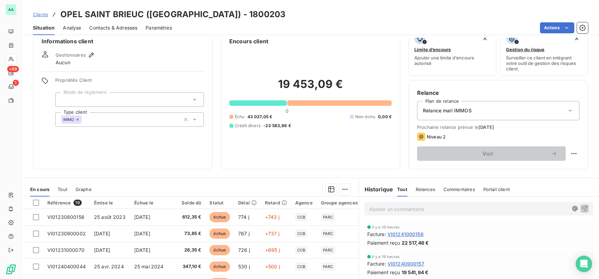 Image resolution: width=599 pixels, height=279 pixels. I want to click on span: 726 j, so click(244, 250).